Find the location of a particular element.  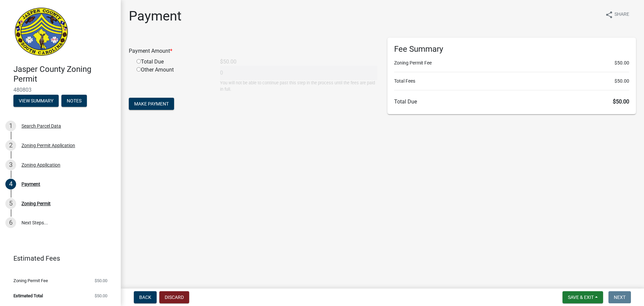

div: 3 is located at coordinates (11, 165).